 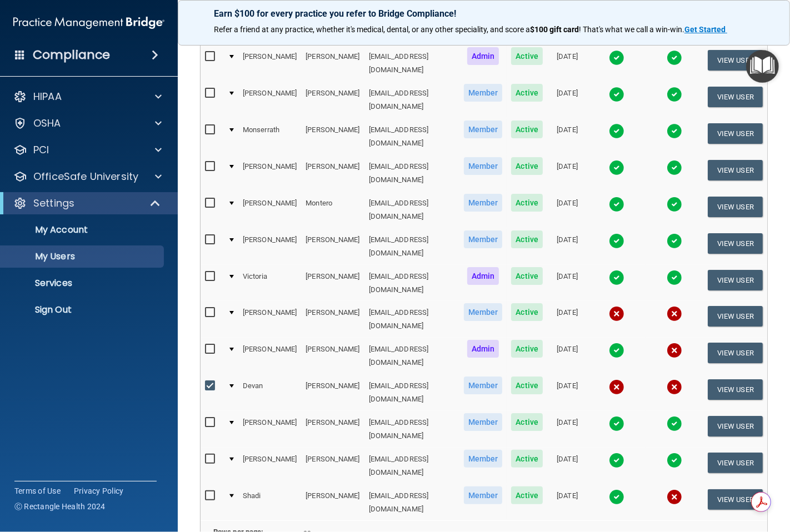 What do you see at coordinates (87, 203) in the screenshot?
I see `a: Settings` at bounding box center [87, 203].